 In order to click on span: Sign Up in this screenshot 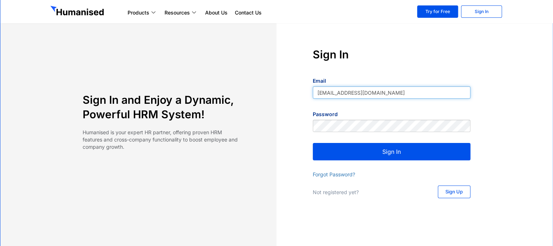, I will do `click(454, 191)`.